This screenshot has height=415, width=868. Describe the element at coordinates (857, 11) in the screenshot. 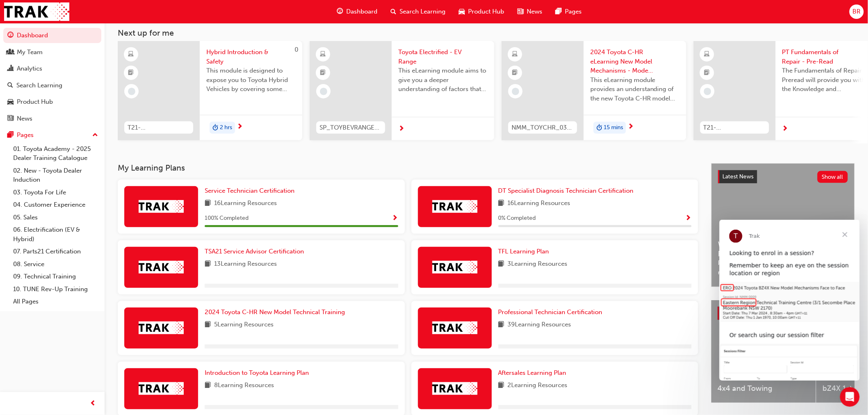

I see `button: BR` at that location.